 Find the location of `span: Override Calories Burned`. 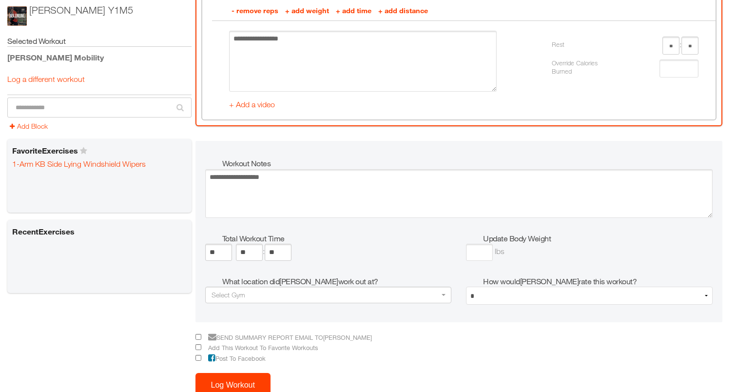

span: Override Calories Burned is located at coordinates (576, 67).